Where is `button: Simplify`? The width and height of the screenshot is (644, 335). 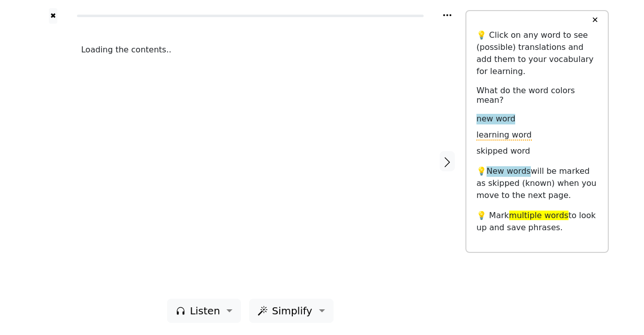
button: Simplify is located at coordinates (291, 311).